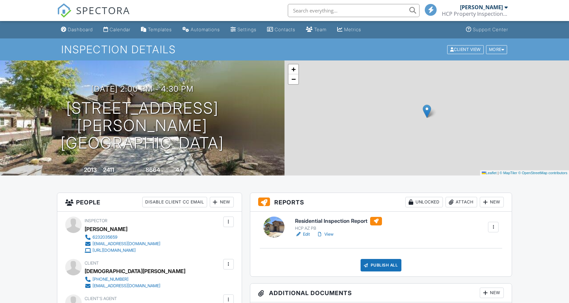 Image resolution: width=569 pixels, height=303 pixels. What do you see at coordinates (349, 30) in the screenshot?
I see `a: Metrics` at bounding box center [349, 30].